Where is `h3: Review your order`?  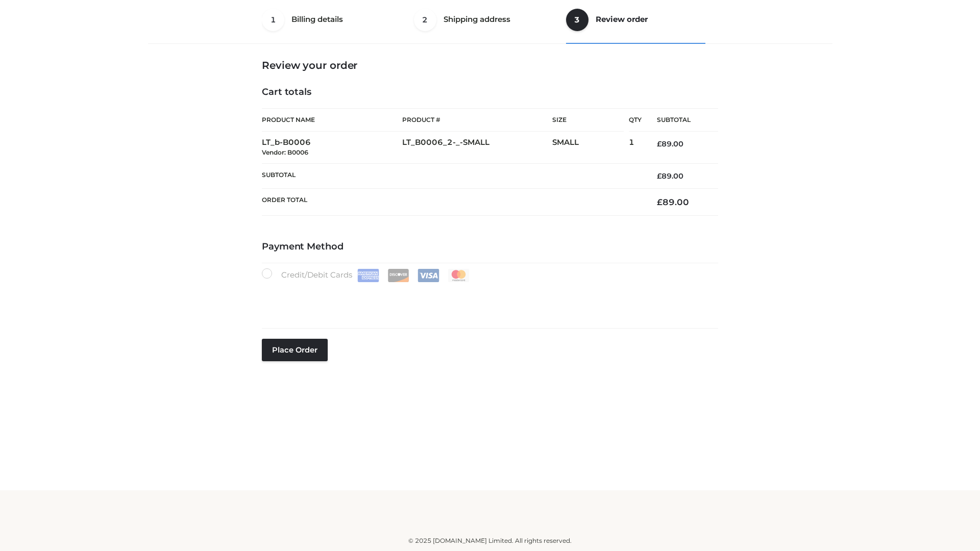
h3: Review your order is located at coordinates (490, 65).